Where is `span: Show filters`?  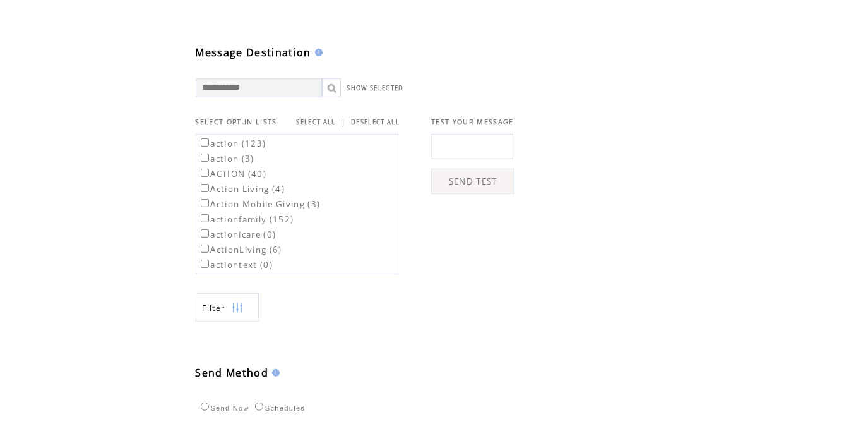 span: Show filters is located at coordinates (214, 308).